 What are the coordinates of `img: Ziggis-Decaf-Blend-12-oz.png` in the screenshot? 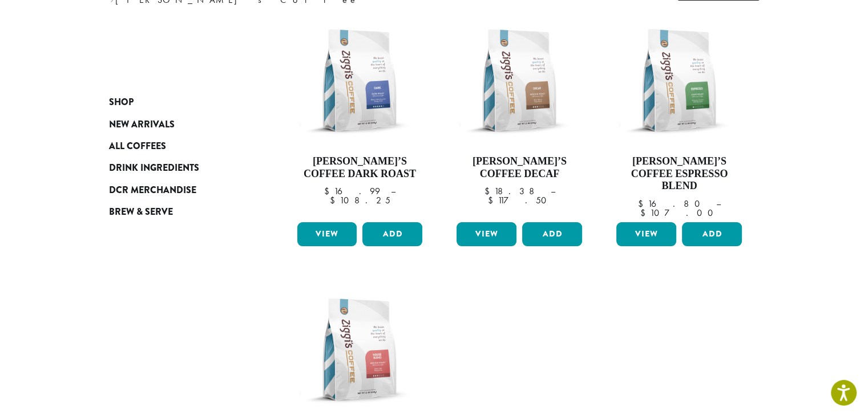 It's located at (519, 80).